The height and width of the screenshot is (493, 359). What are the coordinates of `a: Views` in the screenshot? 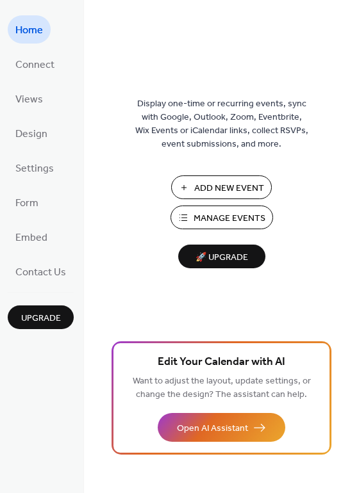 It's located at (29, 99).